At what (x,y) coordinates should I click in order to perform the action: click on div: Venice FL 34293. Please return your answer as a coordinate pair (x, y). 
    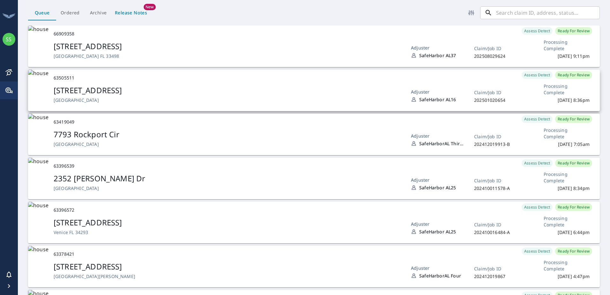
    Looking at the image, I should click on (227, 232).